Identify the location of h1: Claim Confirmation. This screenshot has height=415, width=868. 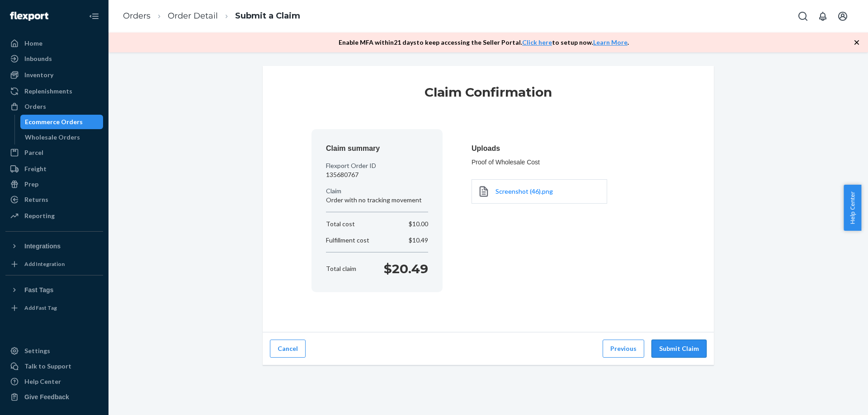
(488, 96).